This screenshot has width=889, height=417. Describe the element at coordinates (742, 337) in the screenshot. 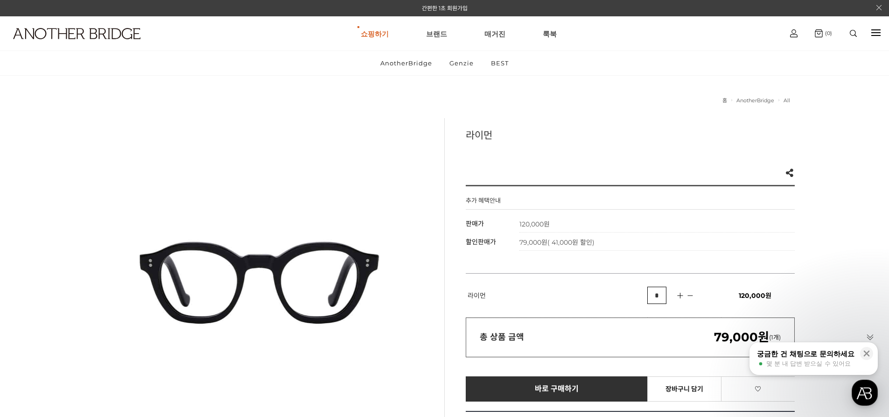

I see `em: 79,000원` at that location.